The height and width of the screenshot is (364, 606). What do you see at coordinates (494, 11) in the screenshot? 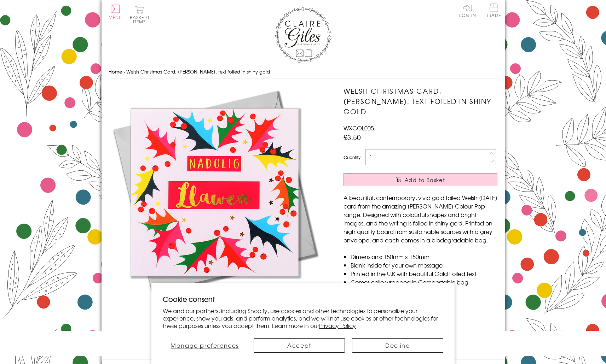
I see `a: Trade` at bounding box center [494, 11].